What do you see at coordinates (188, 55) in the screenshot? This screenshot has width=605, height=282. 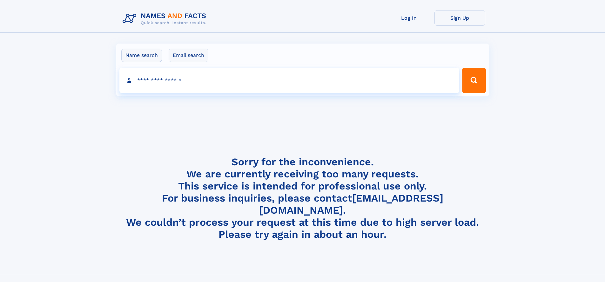 I see `label: Email search` at bounding box center [188, 55].